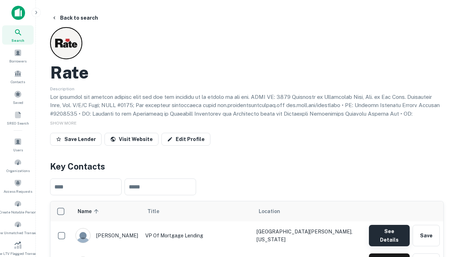 Image resolution: width=458 pixels, height=257 pixels. Describe the element at coordinates (426, 236) in the screenshot. I see `button: Save` at that location.